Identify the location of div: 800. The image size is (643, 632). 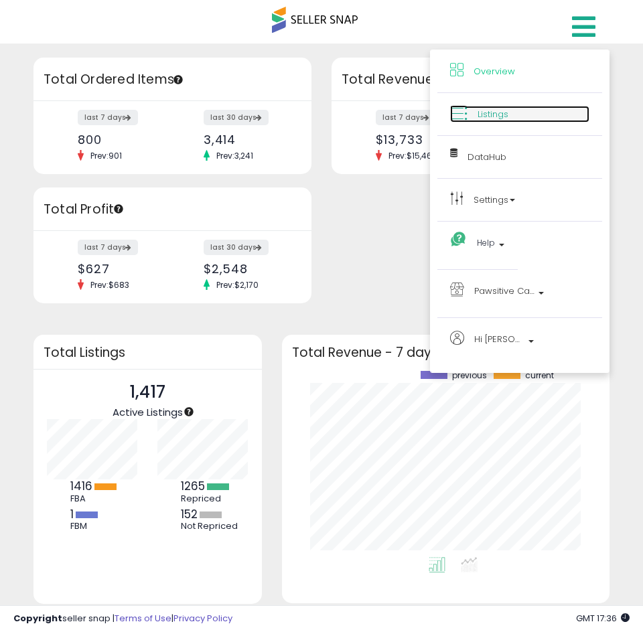
(120, 139).